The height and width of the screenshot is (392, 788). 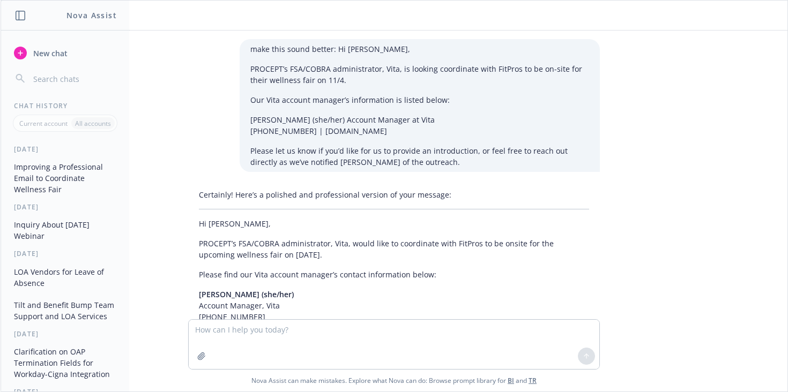 I want to click on p: PROCEPT’s FSA/COBRA administrator, Vita, is looking coordinate with FitPros to be on-site for the..., so click(x=420, y=75).